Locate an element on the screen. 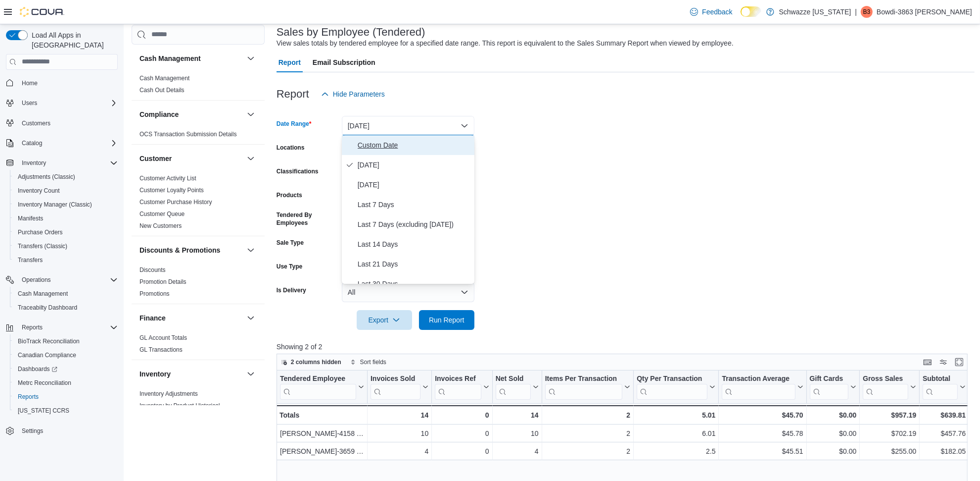 The height and width of the screenshot is (481, 980). span: Customers is located at coordinates (68, 123).